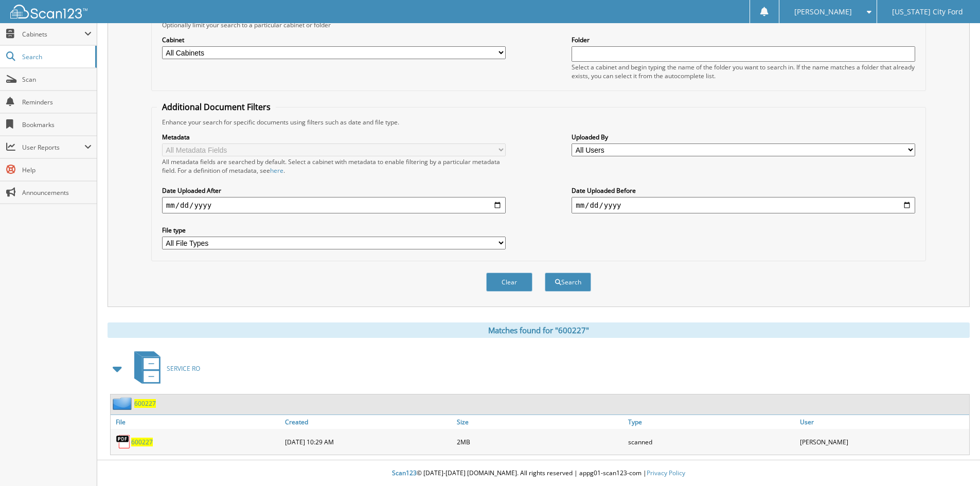  Describe the element at coordinates (744, 190) in the screenshot. I see `label: Date Uploaded Before` at that location.